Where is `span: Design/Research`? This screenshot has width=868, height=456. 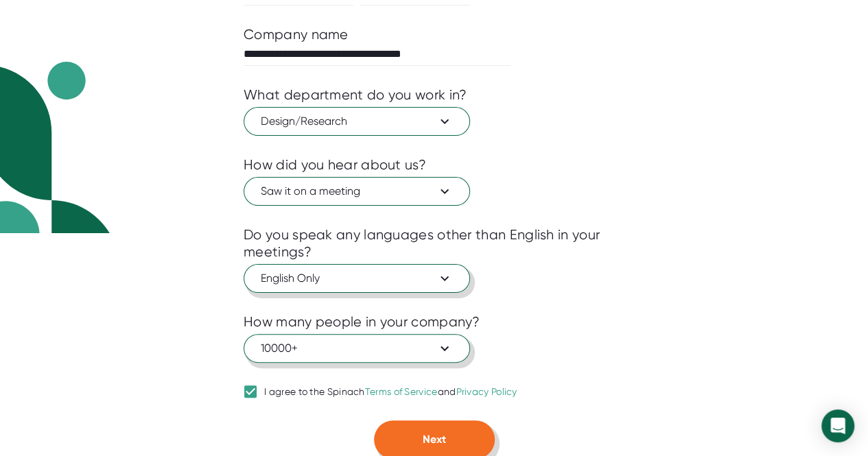
span: Design/Research is located at coordinates (356, 122).